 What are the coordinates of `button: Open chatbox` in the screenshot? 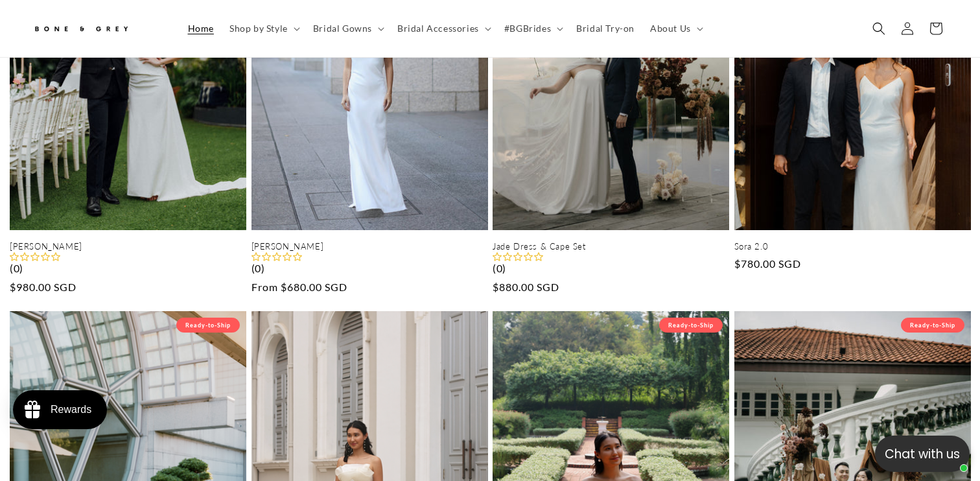 It's located at (922, 454).